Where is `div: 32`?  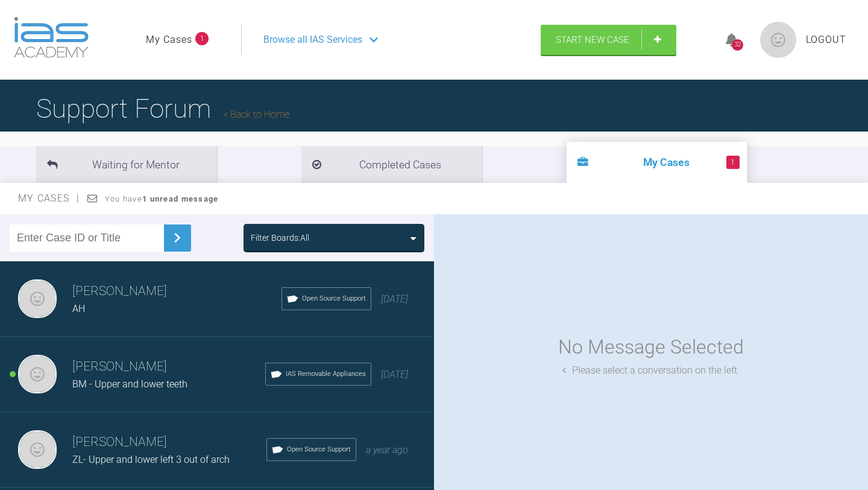 div: 32 is located at coordinates (737, 44).